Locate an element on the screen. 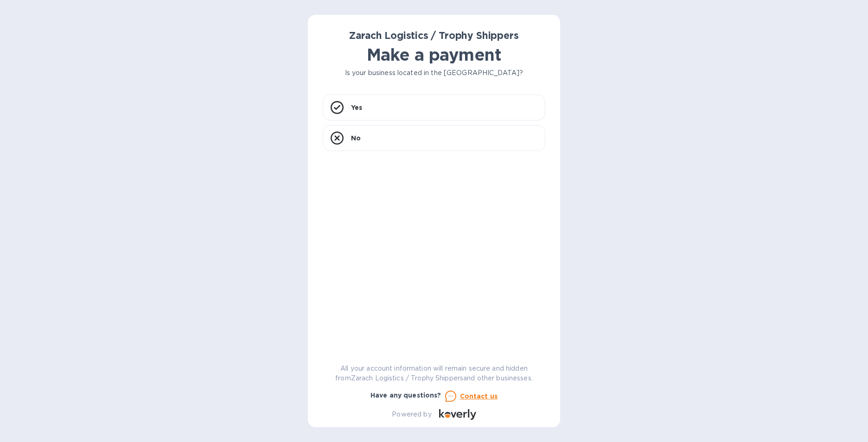  p: All your account information will remain secure and hidden from Zarach Logistics / Trophy Shipper... is located at coordinates (434, 373).